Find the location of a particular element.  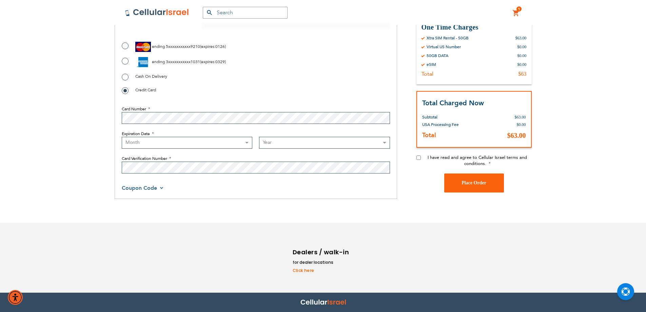

span: 3xxxxxxxxxxx1031 is located at coordinates (183, 62).